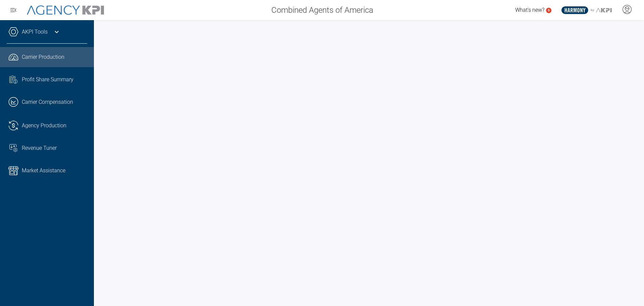 The width and height of the screenshot is (644, 306). Describe the element at coordinates (65, 10) in the screenshot. I see `img: AgencyKPI` at that location.